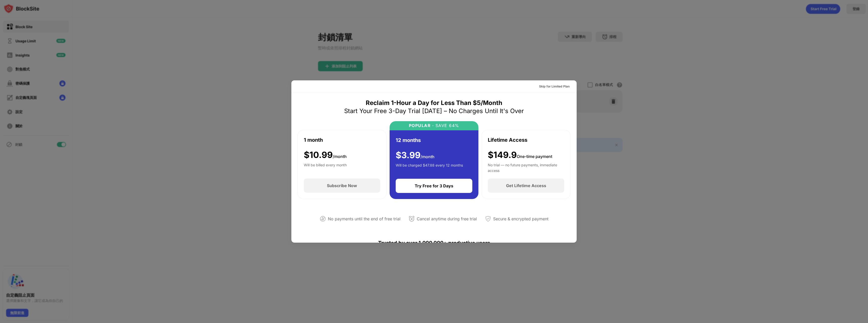 This screenshot has height=323, width=868. Describe the element at coordinates (325, 155) in the screenshot. I see `div: $ 10.99` at that location.